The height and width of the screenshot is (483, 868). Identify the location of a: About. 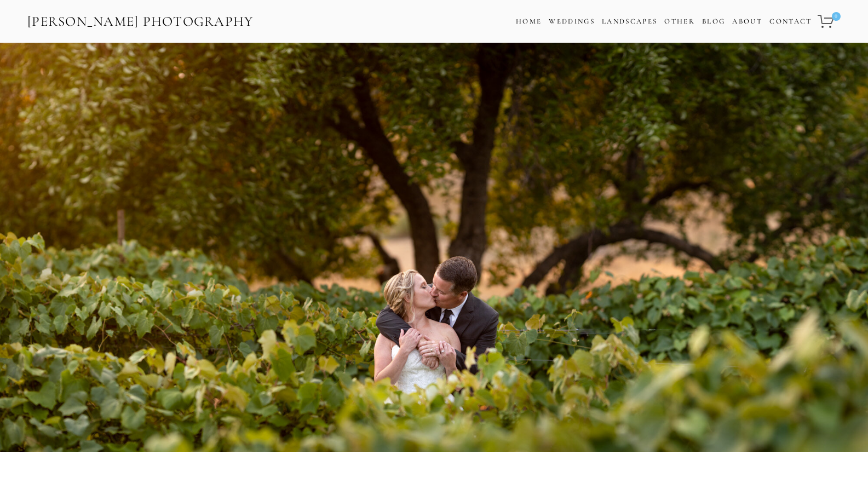
(747, 21).